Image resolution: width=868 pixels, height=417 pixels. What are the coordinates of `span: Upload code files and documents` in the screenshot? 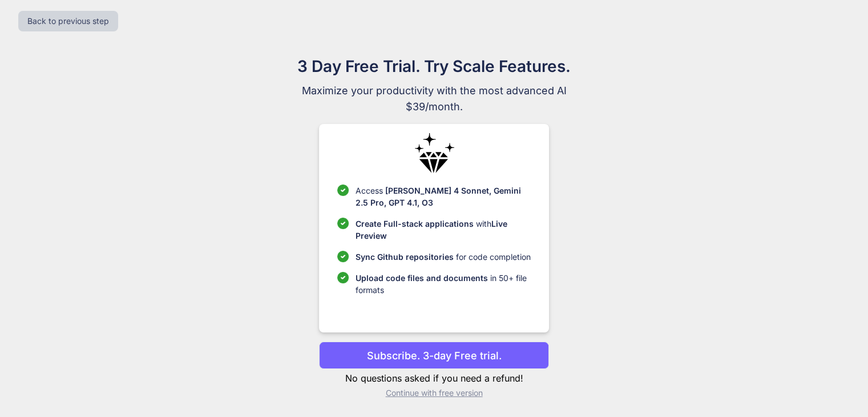 It's located at (421, 277).